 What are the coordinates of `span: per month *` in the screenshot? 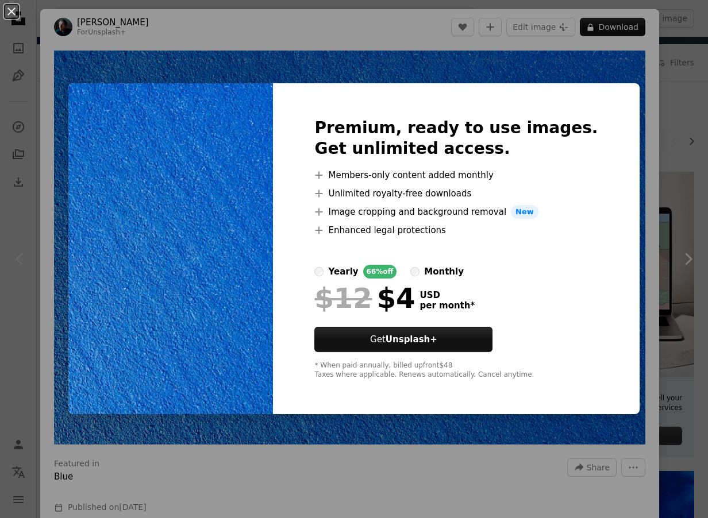 It's located at (447, 306).